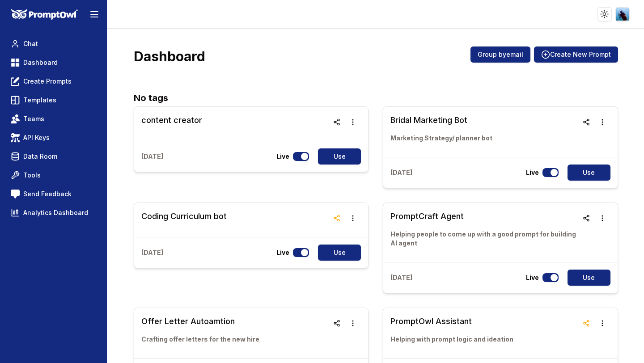 Image resolution: width=644 pixels, height=363 pixels. I want to click on p: Helping people to come up with a good prompt for building AI agent, so click(485, 238).